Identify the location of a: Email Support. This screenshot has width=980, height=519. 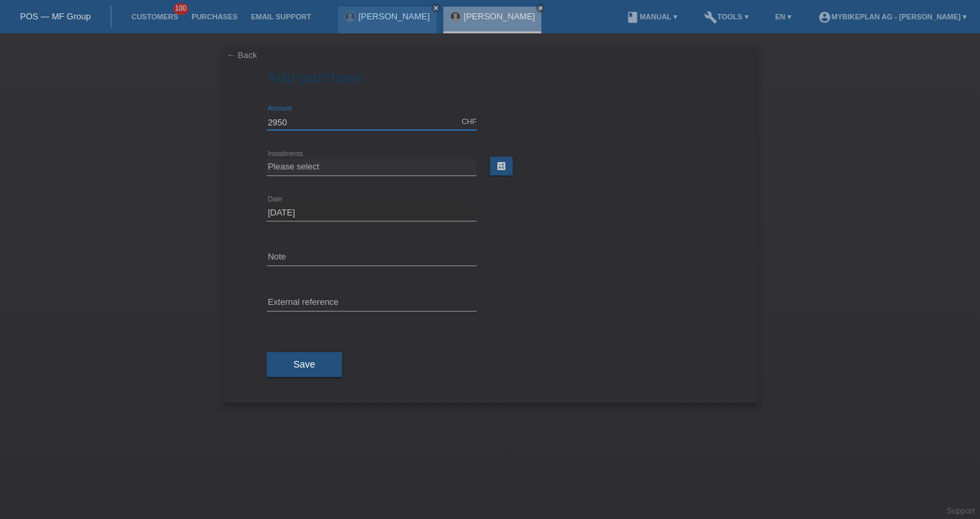
(280, 16).